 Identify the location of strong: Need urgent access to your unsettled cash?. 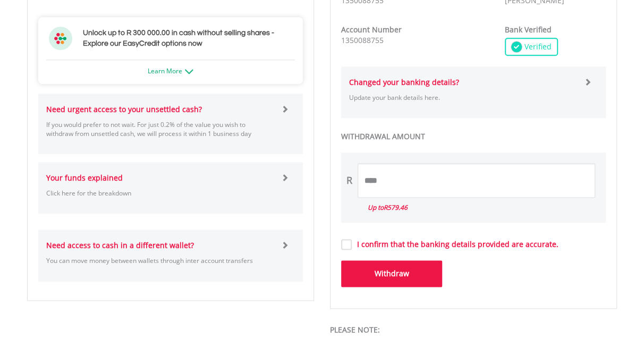
(124, 109).